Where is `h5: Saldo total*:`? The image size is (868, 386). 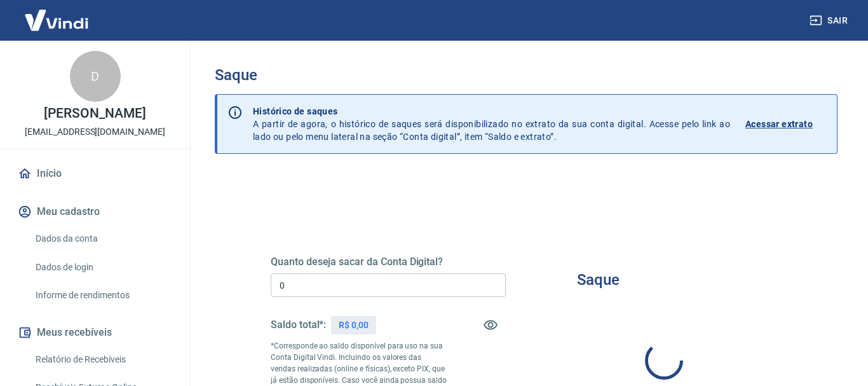 h5: Saldo total*: is located at coordinates (298, 325).